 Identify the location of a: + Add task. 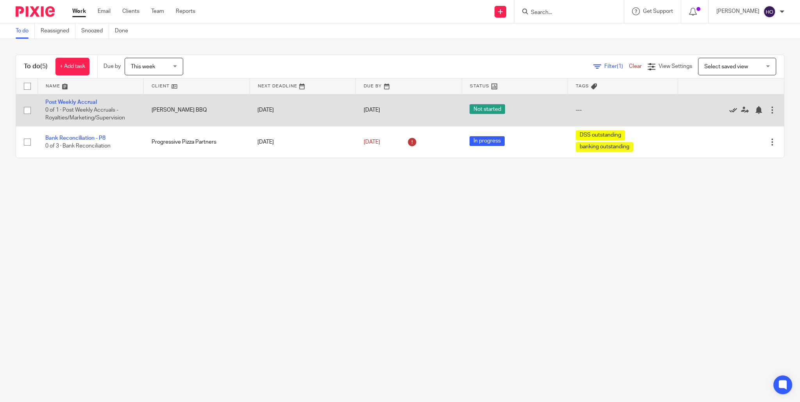
(72, 66).